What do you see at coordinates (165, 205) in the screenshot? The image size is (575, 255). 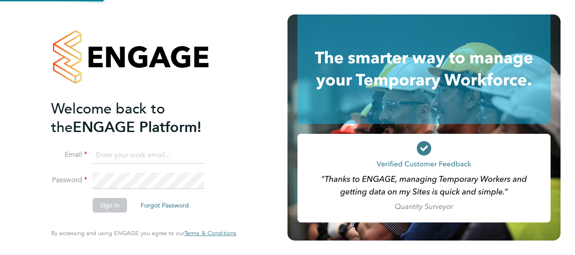 I see `button: Forgot Password` at bounding box center [165, 205].